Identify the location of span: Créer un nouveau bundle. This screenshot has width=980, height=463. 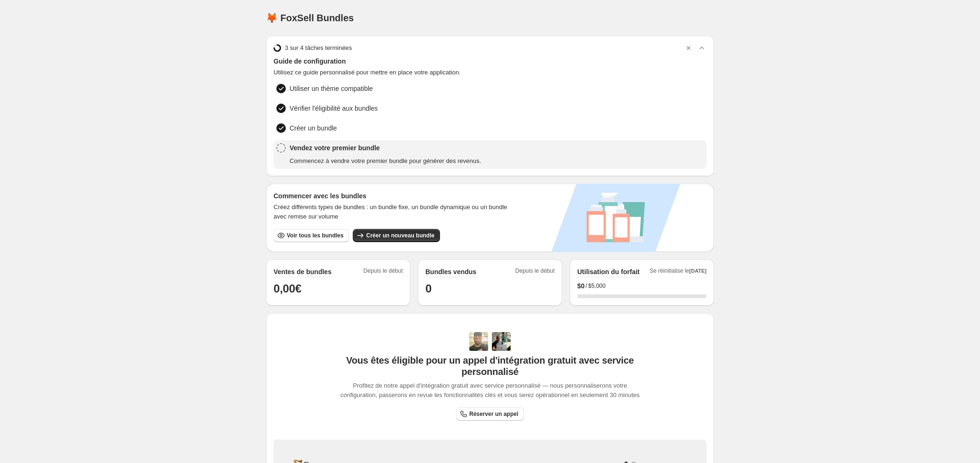
(400, 236).